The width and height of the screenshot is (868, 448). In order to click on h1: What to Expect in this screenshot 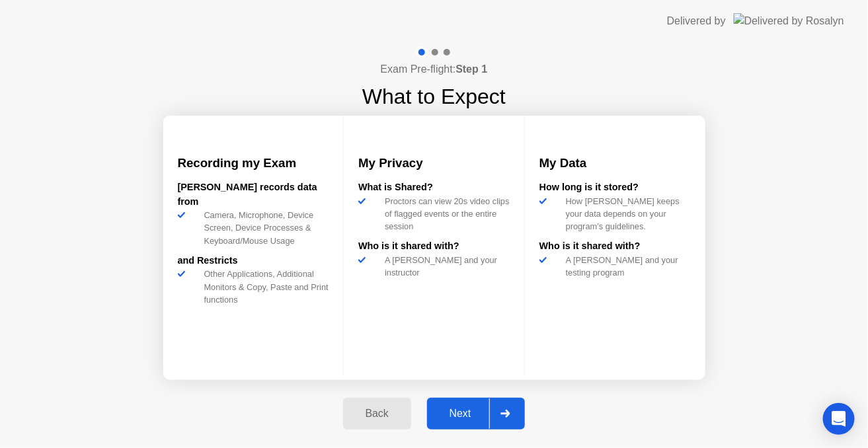, I will do `click(434, 96)`.